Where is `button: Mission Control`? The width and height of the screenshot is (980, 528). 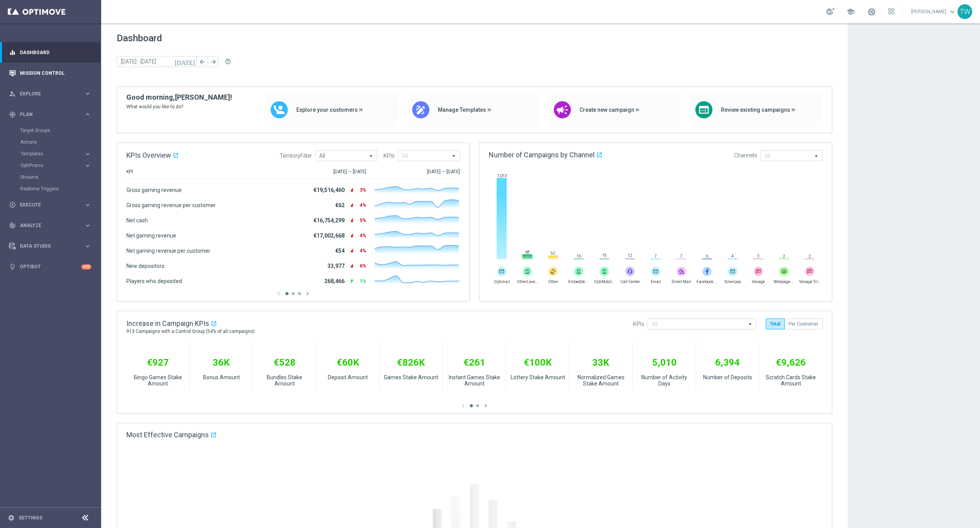
button: Mission Control is located at coordinates (50, 74).